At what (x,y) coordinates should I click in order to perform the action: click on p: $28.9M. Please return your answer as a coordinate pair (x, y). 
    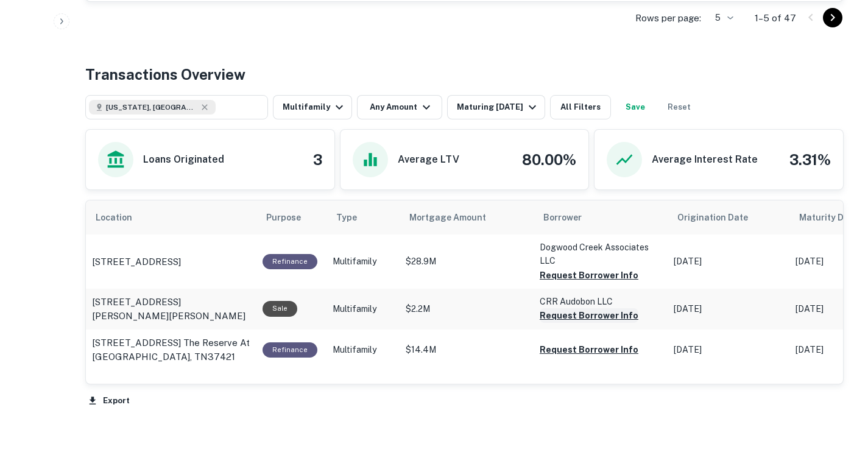
    Looking at the image, I should click on (467, 261).